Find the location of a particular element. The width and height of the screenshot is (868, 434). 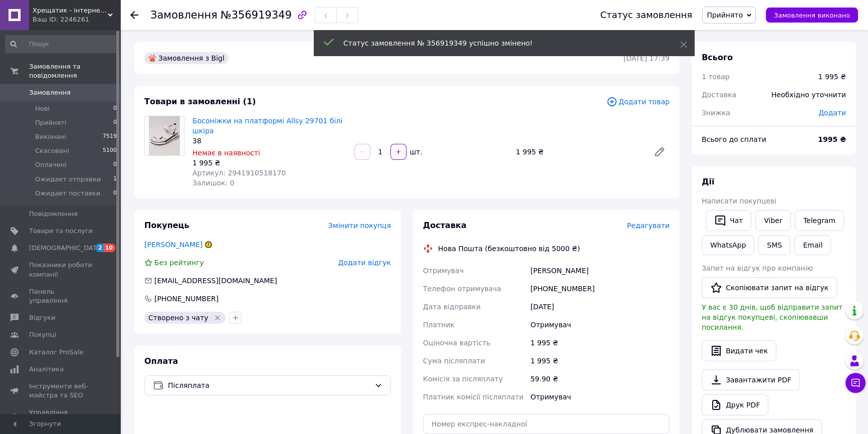

svg: Видалити мітку is located at coordinates (218, 318).